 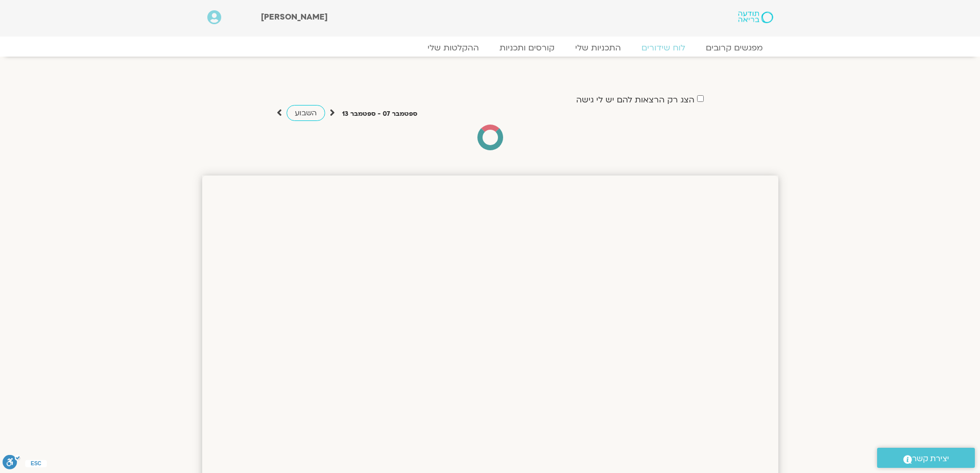 What do you see at coordinates (453, 48) in the screenshot?
I see `a: ההקלטות שלי` at bounding box center [453, 48].